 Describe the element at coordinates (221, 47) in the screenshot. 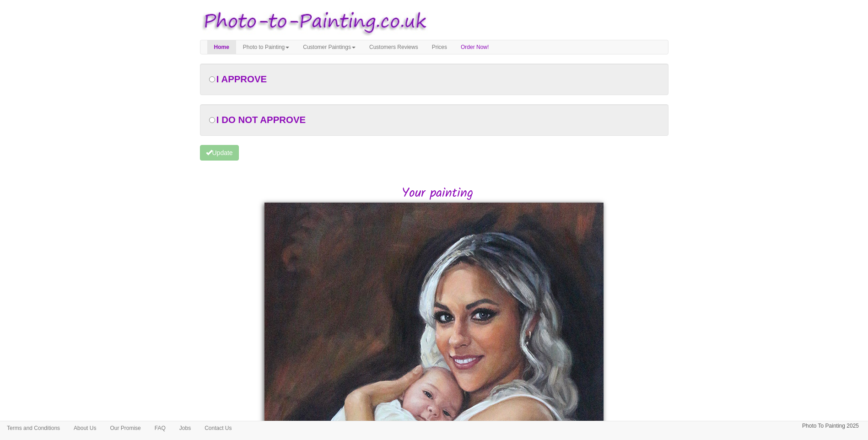

I see `a: Home` at that location.